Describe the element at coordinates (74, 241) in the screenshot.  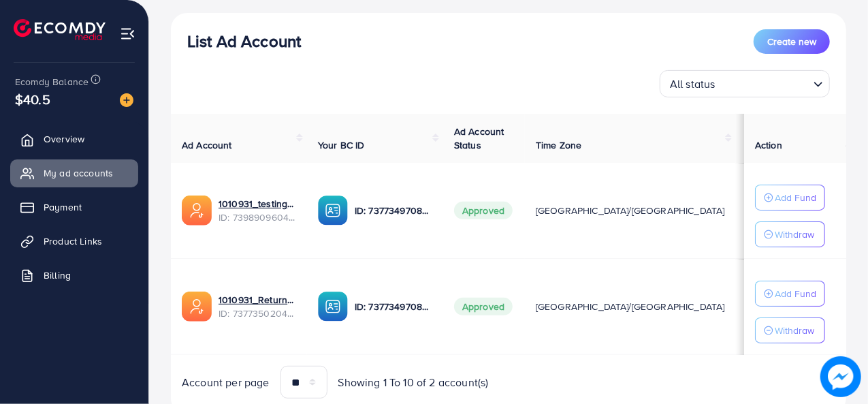
I see `a: Product Links` at that location.